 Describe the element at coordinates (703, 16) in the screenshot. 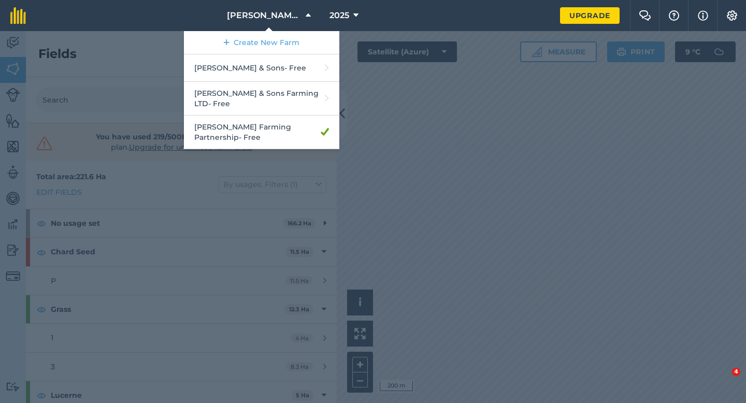

I see `img: svg+xml;base64,PHN2ZyB4bWxucz0iaHR0cDovL3d3dy53My5vcmcvMjAwMC9zdmciIHdpZHRoPSIxNyIgaGVpZ2h0PSIxNy...` at that location.